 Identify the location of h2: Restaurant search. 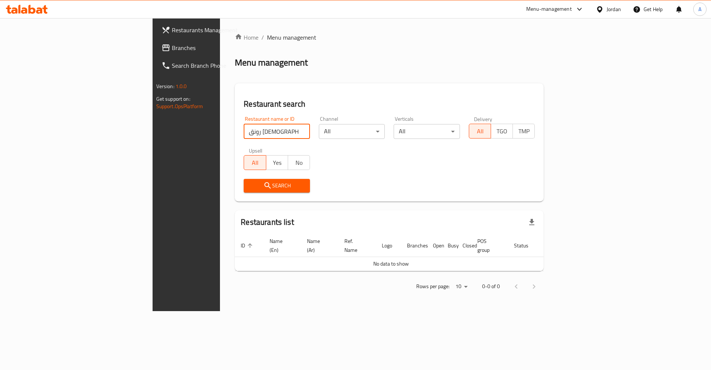
(389, 104).